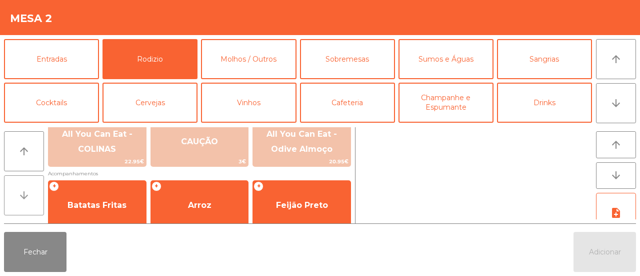  What do you see at coordinates (200, 173) in the screenshot?
I see `span: Acompanhamentos` at bounding box center [200, 173].